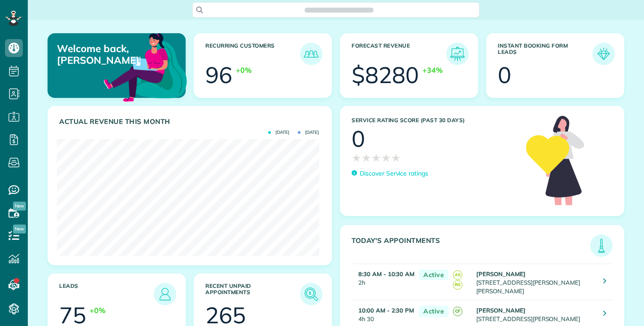 Image resolution: width=644 pixels, height=326 pixels. I want to click on h3: Today's Appointments, so click(471, 246).